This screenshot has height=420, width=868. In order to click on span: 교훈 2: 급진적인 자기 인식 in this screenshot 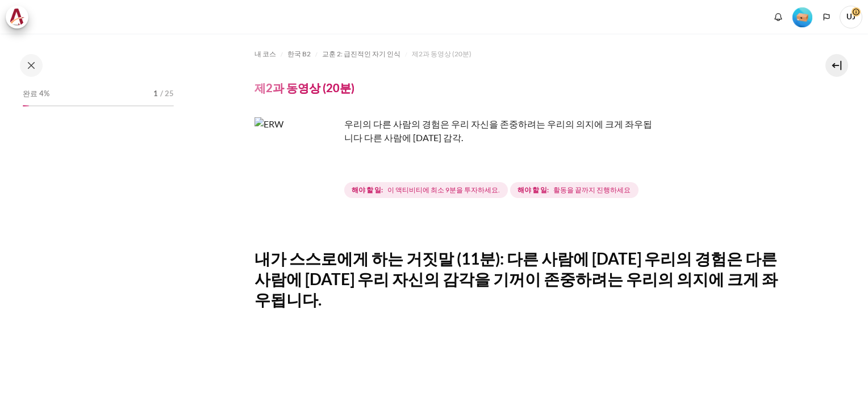, I will do `click(362, 54)`.